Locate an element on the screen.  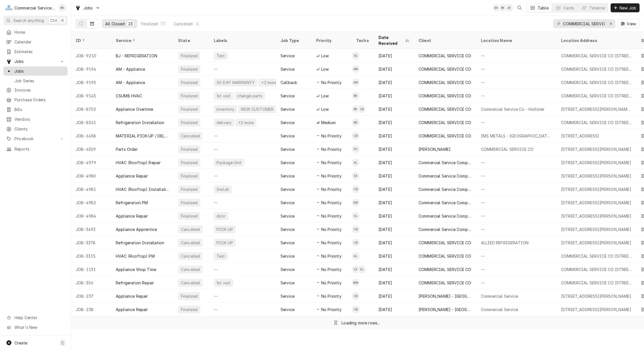
div: ALLIED REFRIGERATION is located at coordinates (504, 242).